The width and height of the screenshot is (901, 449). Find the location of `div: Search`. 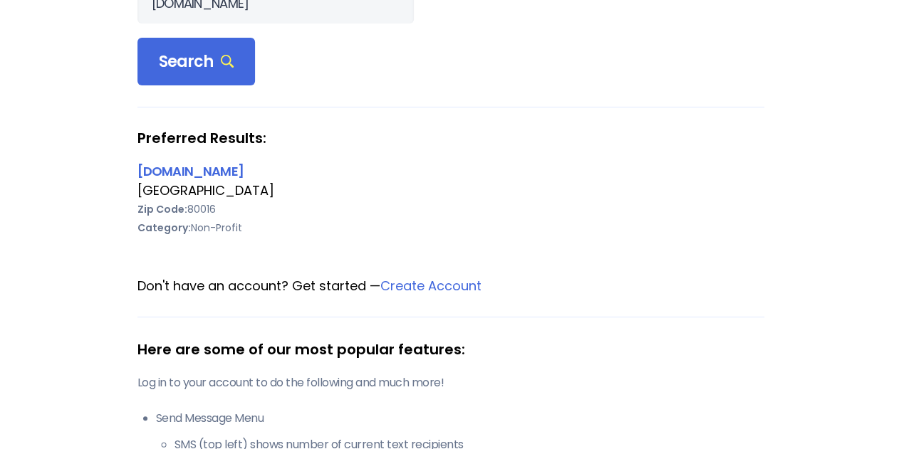

div: Search is located at coordinates (197, 62).